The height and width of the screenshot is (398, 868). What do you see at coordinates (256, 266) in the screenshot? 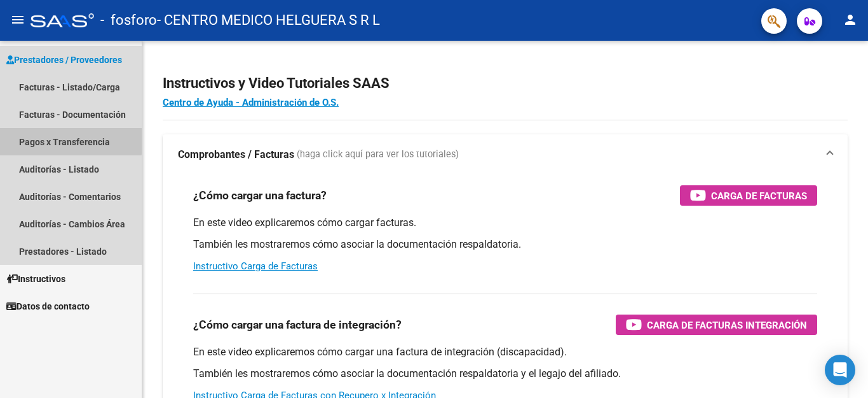
I see `a: Instructivo Carga de Facturas` at bounding box center [256, 266].